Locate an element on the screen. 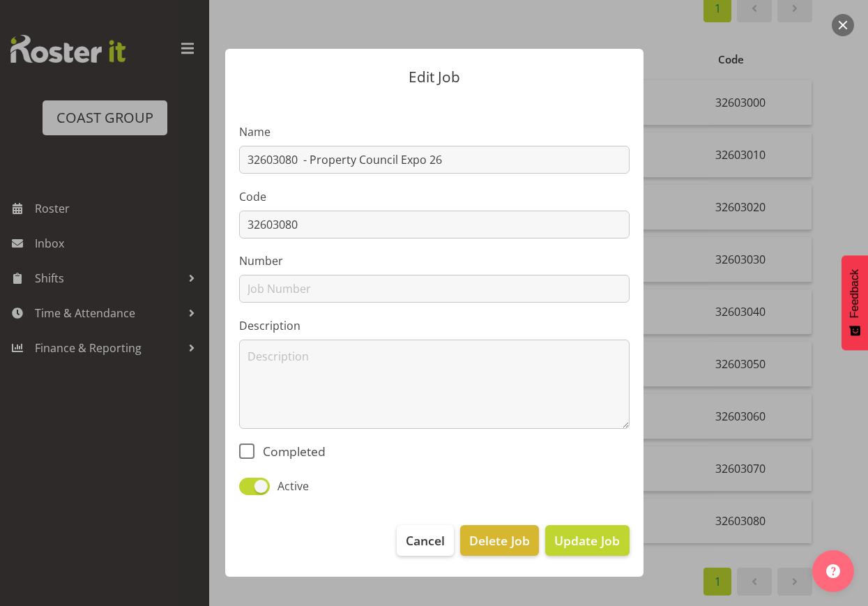  span: Update Job is located at coordinates (587, 540).